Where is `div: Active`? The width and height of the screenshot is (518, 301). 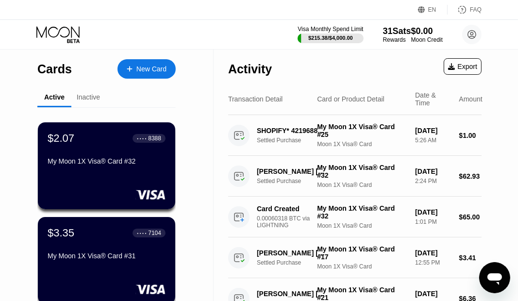 div: Active is located at coordinates (54, 97).